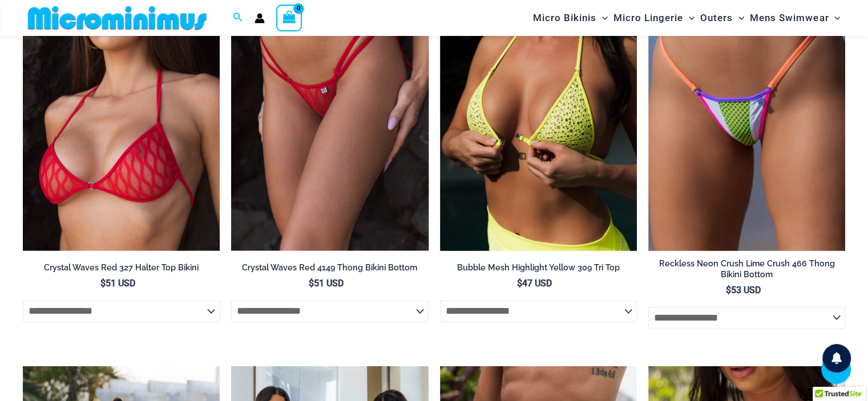  Describe the element at coordinates (747, 269) in the screenshot. I see `h2: Reckless Neon Crush Lime Crush 466 Thong Bikini Bottom` at that location.